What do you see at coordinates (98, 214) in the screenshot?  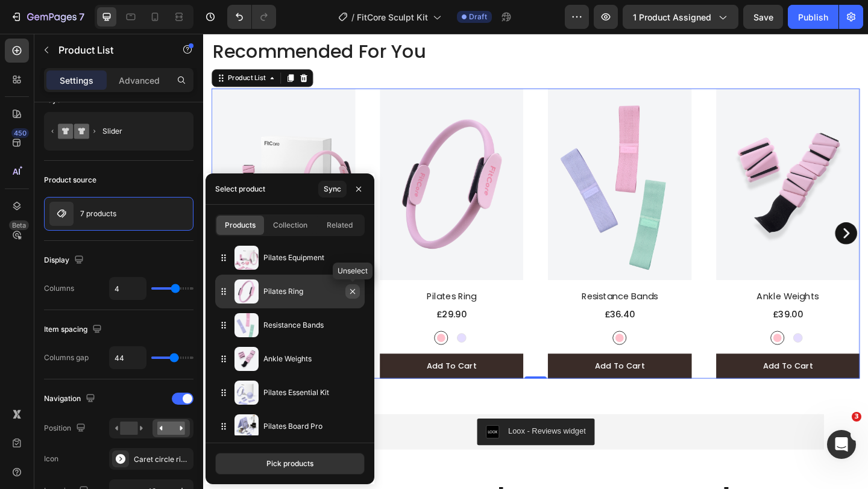 I see `p: 7 products` at bounding box center [98, 214].